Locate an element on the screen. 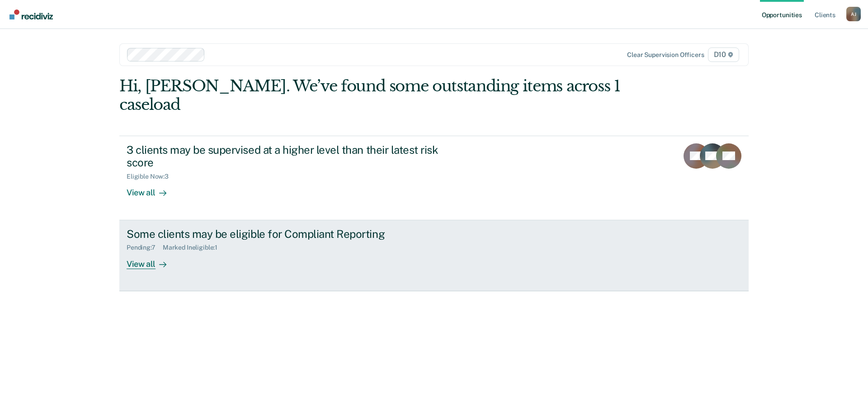 Image resolution: width=868 pixels, height=412 pixels. div: A J is located at coordinates (853, 14).